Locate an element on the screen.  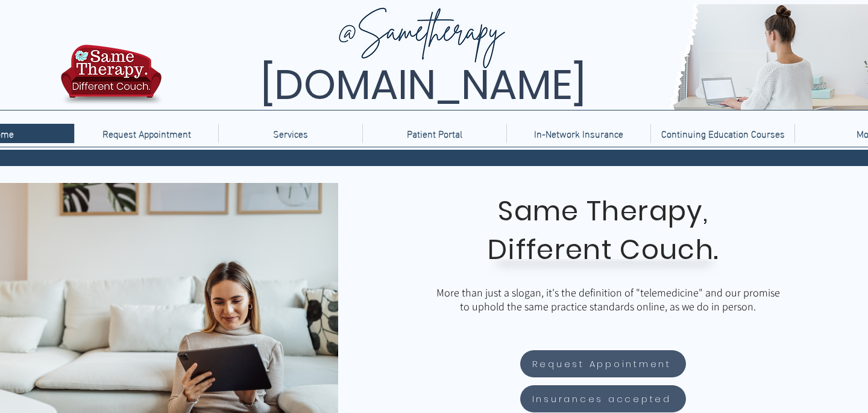
span: Request Appointment is located at coordinates (602, 363).